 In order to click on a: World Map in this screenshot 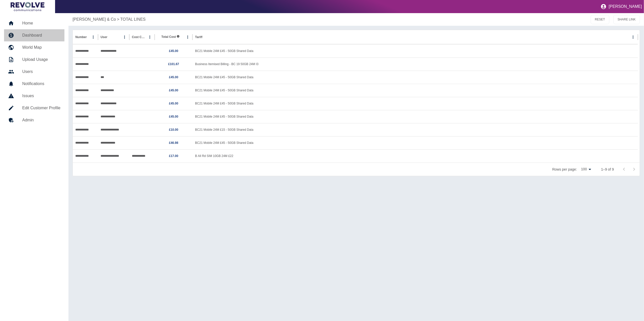, I will do `click(34, 48)`.